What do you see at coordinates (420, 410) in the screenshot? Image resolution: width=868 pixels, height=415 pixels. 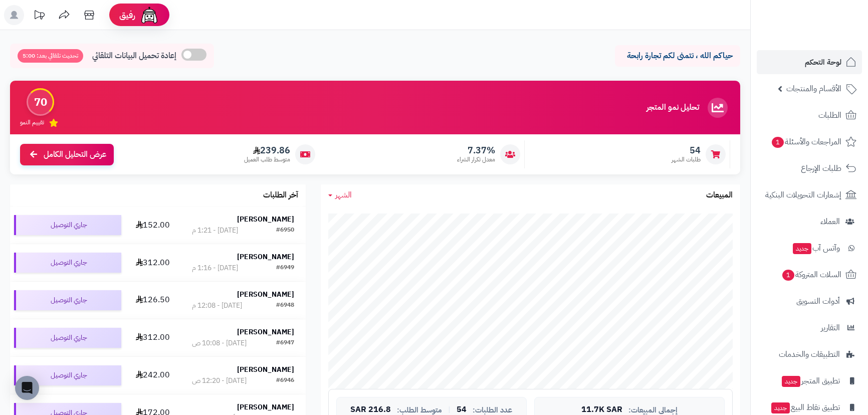 I see `span: متوسط الطلب:` at bounding box center [420, 410].